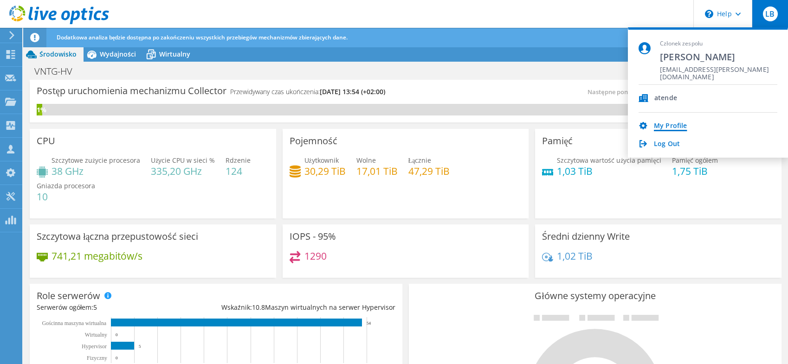  What do you see at coordinates (366, 160) in the screenshot?
I see `span: Wolne` at bounding box center [366, 160].